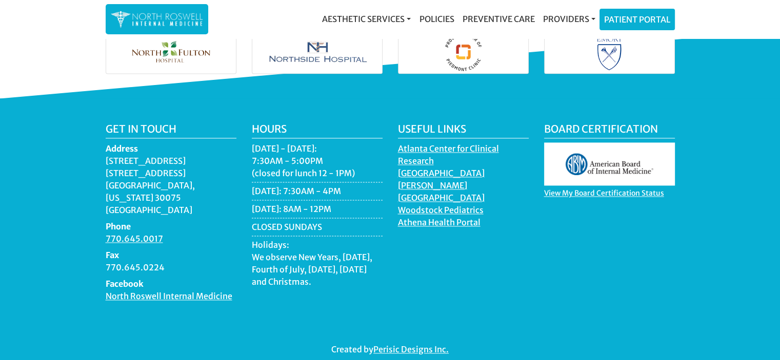  Describe the element at coordinates (317, 52) in the screenshot. I see `img: Northside Hospital` at that location.